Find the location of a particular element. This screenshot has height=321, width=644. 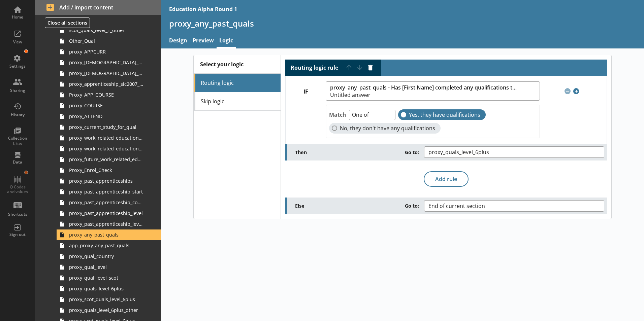

div: View is located at coordinates (18, 42).